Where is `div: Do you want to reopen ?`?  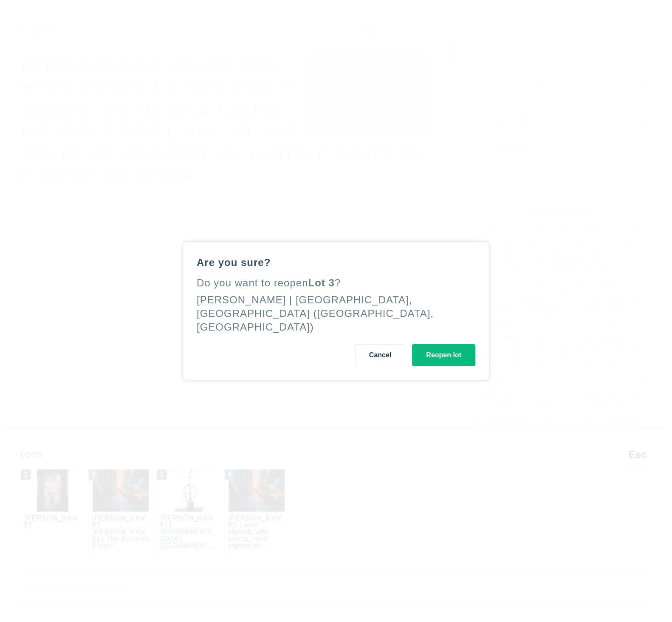 div: Do you want to reopen ? is located at coordinates (336, 283).